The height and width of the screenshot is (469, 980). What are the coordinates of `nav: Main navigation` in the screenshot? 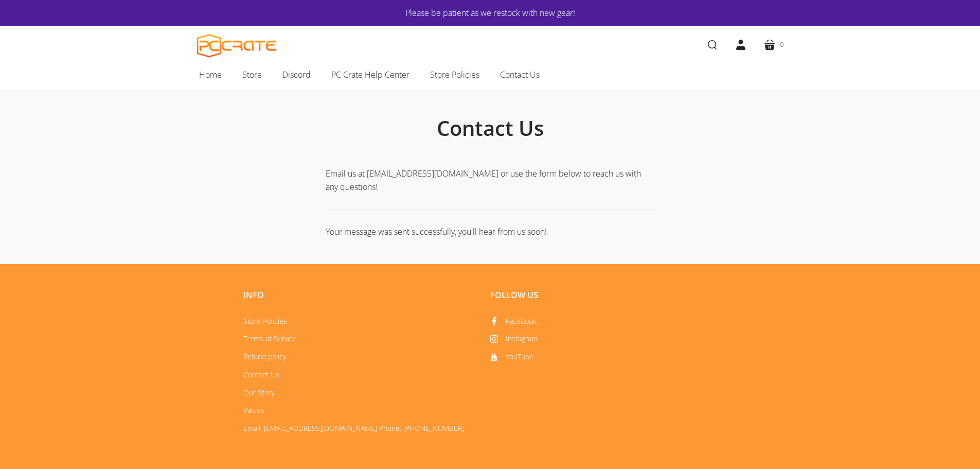 It's located at (490, 77).